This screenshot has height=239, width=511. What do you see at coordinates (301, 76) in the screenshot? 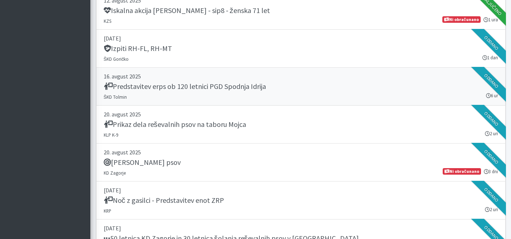
I see `p: 16. avgust 2025` at bounding box center [301, 76].